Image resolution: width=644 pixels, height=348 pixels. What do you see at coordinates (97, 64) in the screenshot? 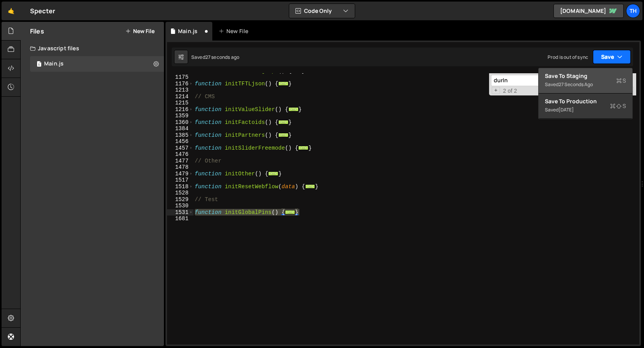
I see `div: 16840/46037.js` at bounding box center [97, 64].